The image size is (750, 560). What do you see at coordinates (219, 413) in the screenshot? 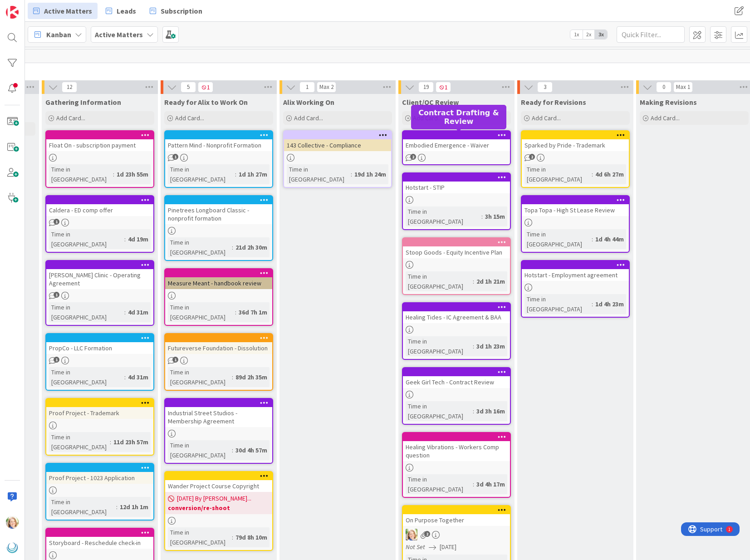
I see `div: Industrial Street Studios - Membership Agreement` at bounding box center [219, 413].